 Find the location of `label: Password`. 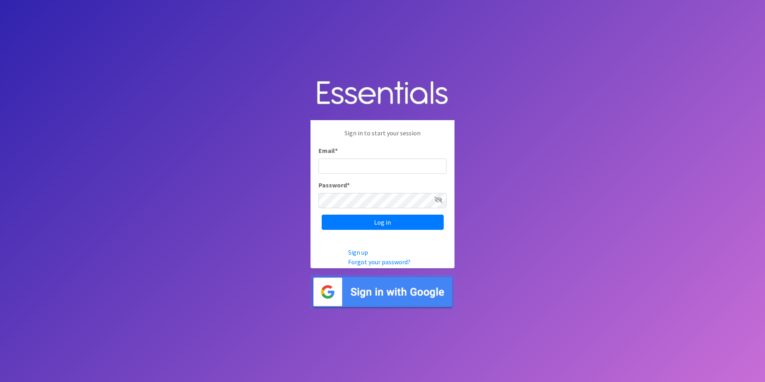

label: Password is located at coordinates (334, 185).